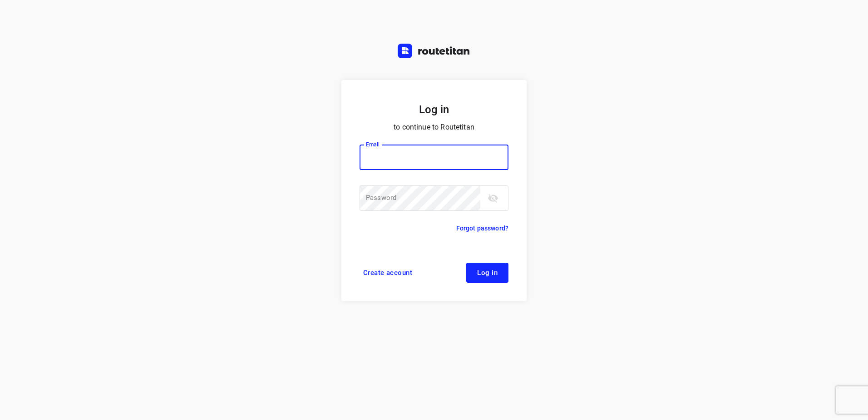 The width and height of the screenshot is (868, 420). What do you see at coordinates (482, 228) in the screenshot?
I see `a: Forgot password?` at bounding box center [482, 228].